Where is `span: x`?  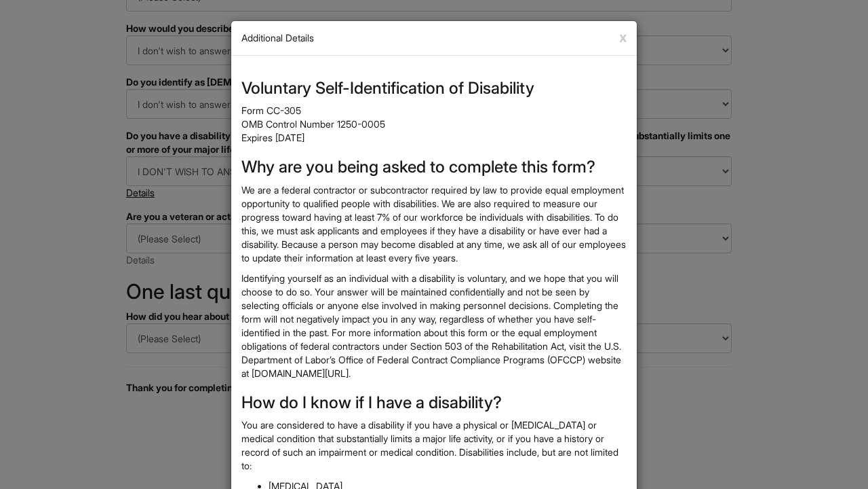
span: x is located at coordinates (623, 37).